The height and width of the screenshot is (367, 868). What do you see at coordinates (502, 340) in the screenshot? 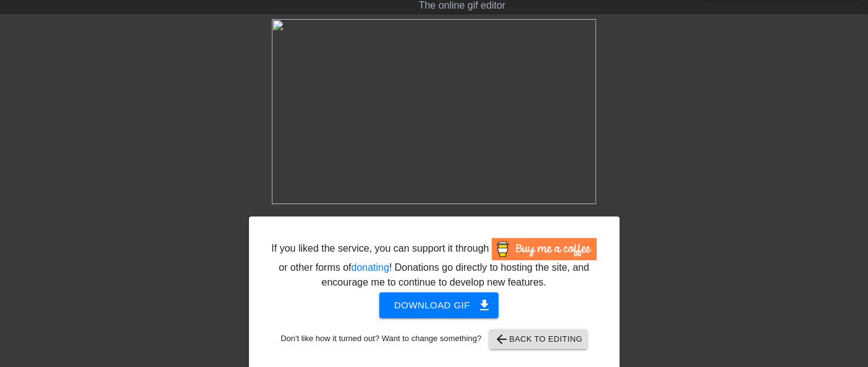
I see `span: arrow_back` at bounding box center [502, 340].